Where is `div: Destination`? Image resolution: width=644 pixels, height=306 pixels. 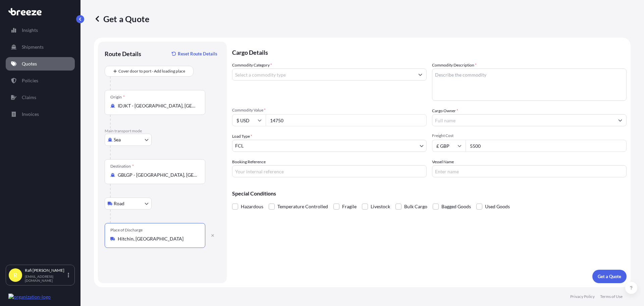
div: Destination is located at coordinates (122, 166).